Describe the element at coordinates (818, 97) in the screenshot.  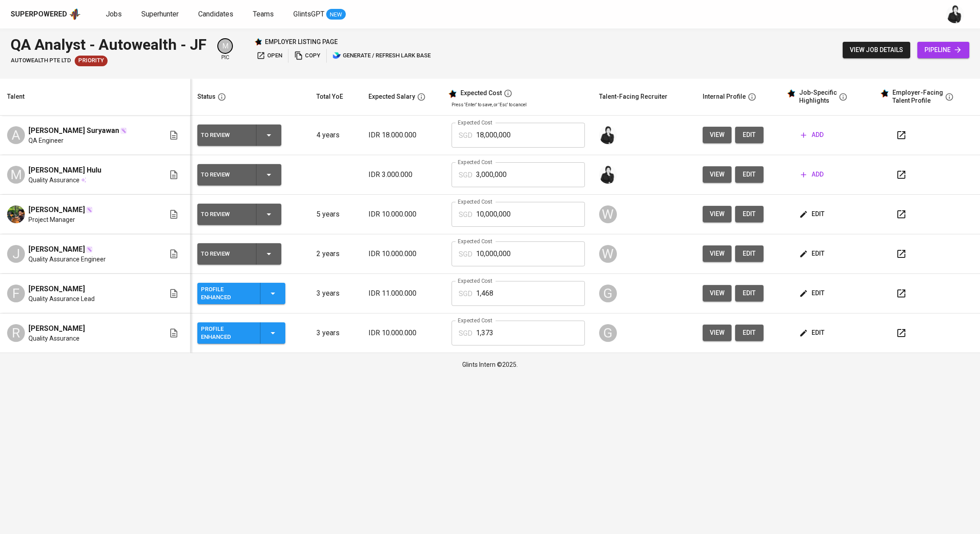
I see `div: Job-Specific Highlights` at that location.